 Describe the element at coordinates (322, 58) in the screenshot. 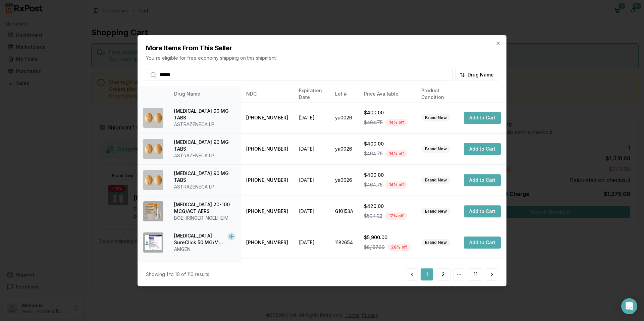

I see `p: You're eligible for free economy shipping on this shipment!` at that location.